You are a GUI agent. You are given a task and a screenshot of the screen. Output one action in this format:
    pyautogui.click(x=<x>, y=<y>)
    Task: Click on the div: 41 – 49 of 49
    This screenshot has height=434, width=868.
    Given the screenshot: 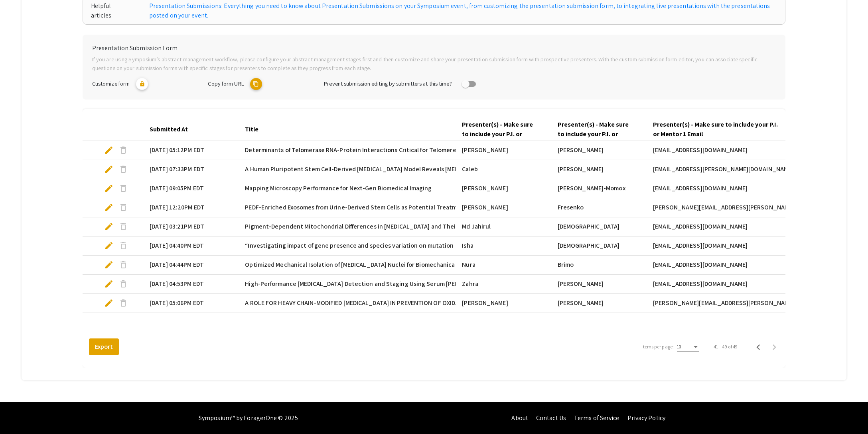 What is the action you would take?
    pyautogui.click(x=726, y=347)
    